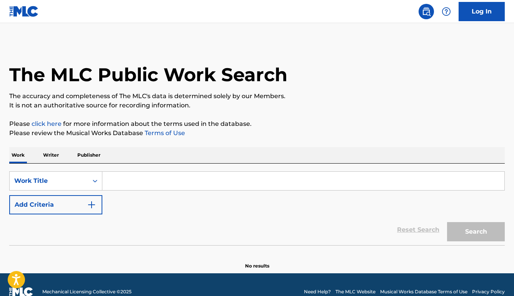  I want to click on p: Writer, so click(51, 155).